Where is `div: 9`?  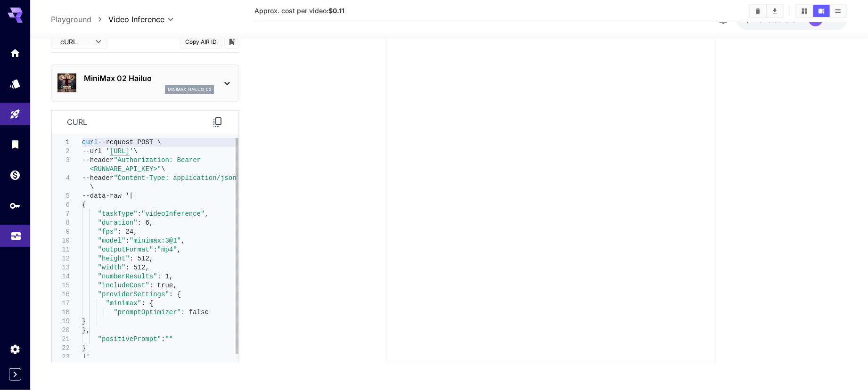
div: 9 is located at coordinates (61, 232).